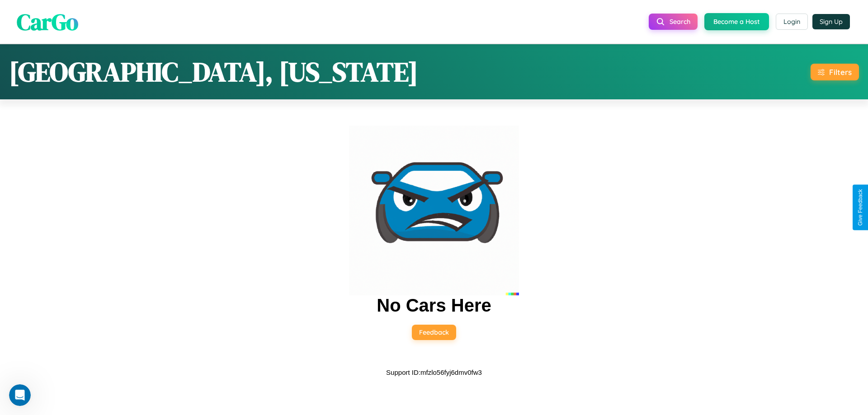 The height and width of the screenshot is (415, 868). What do you see at coordinates (48, 21) in the screenshot?
I see `span: CarGo` at bounding box center [48, 21].